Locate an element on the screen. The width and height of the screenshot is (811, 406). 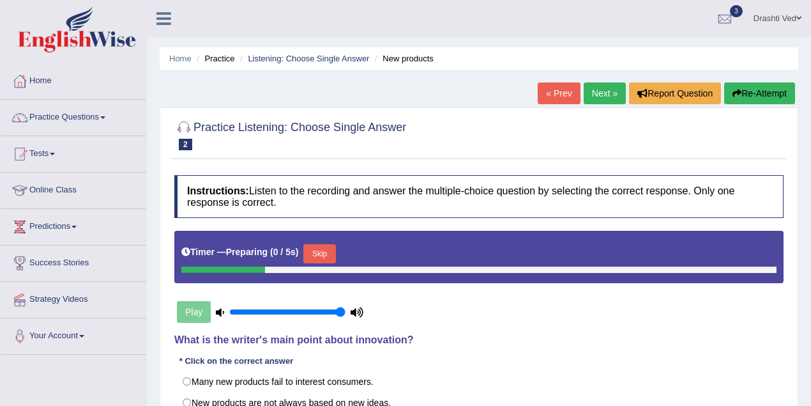
h5: Timer — is located at coordinates (240, 252).